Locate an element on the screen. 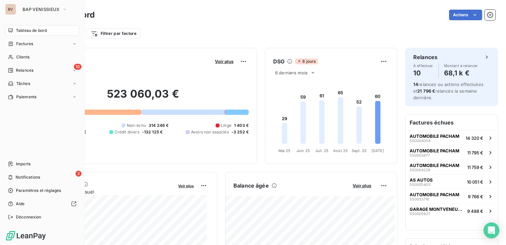 This screenshot has height=245, width=506. span: BAP VENISSIEUX is located at coordinates (41, 9).